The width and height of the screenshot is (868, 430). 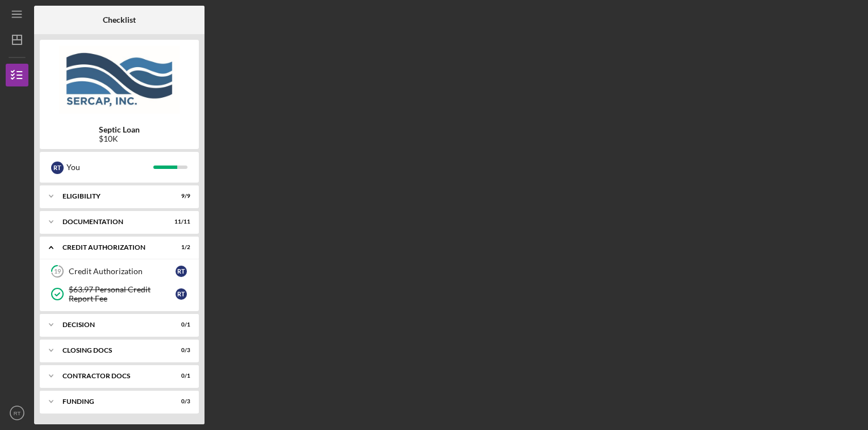 I want to click on div: $63.97 Personal Credit Report Fee, so click(x=123, y=294).